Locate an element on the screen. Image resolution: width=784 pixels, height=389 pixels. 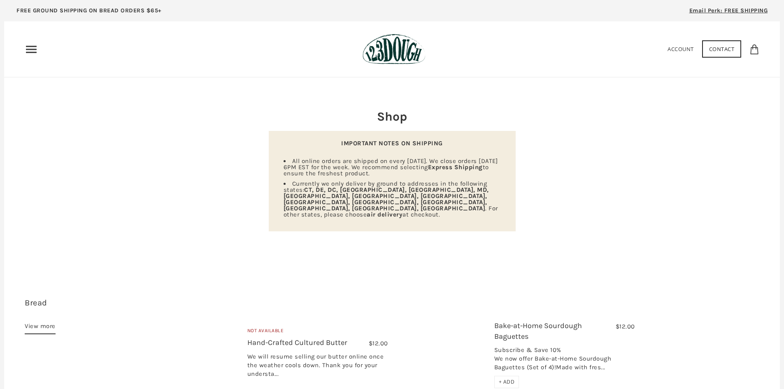
a: Account is located at coordinates (680, 49).